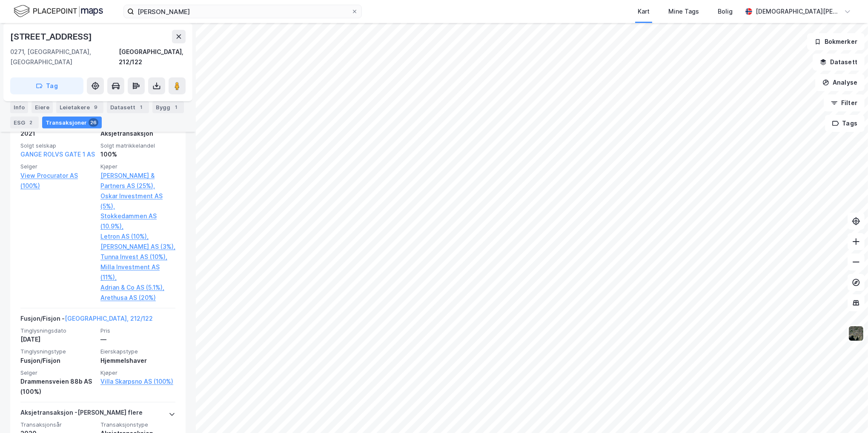 The height and width of the screenshot is (433, 868). I want to click on div: Drammensveien 88b AS (100%), so click(58, 387).